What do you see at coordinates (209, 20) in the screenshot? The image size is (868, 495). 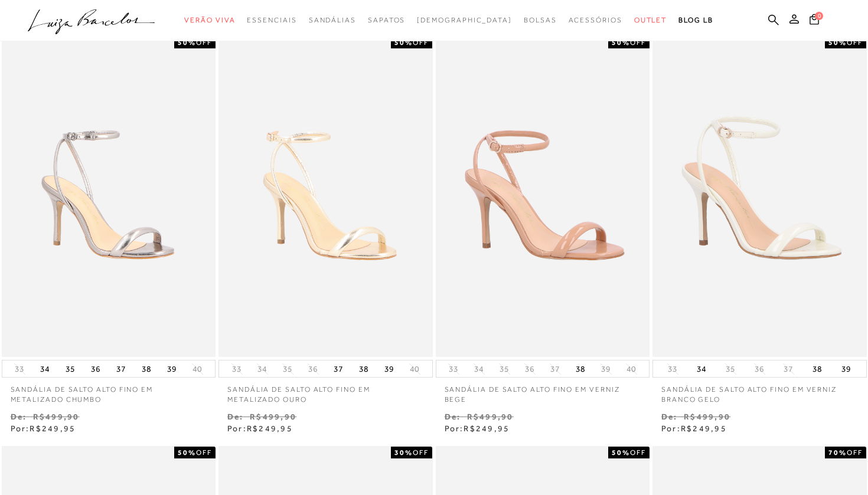 I see `span: Verão Viva` at bounding box center [209, 20].